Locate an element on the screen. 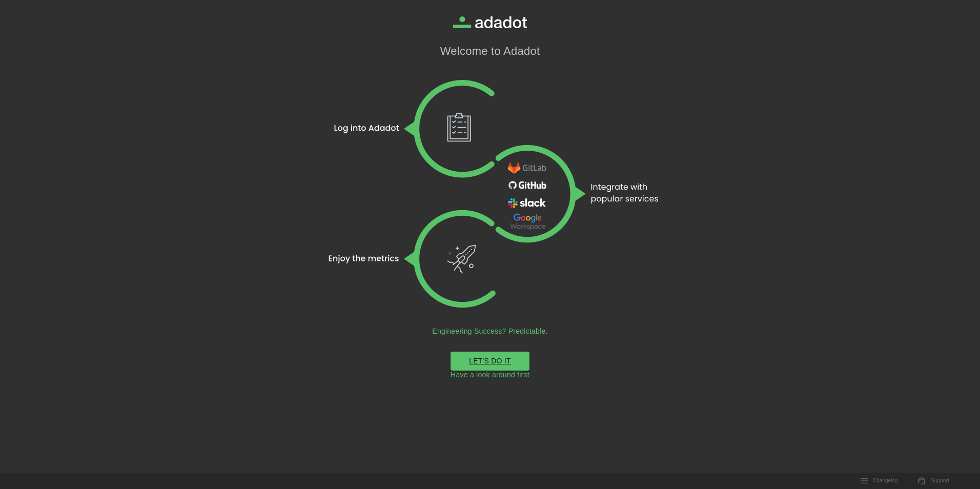  h2: Engineering Success? Predictable. is located at coordinates (489, 331).